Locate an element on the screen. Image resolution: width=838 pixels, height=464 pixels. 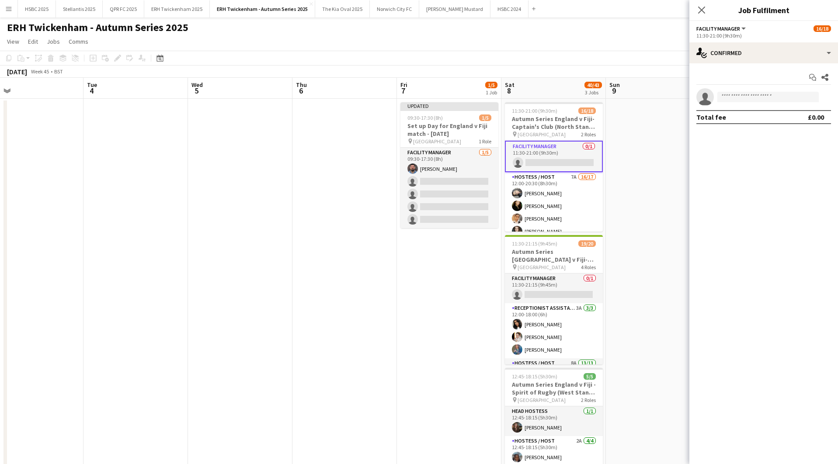
div: Confirmed is located at coordinates (764, 53).